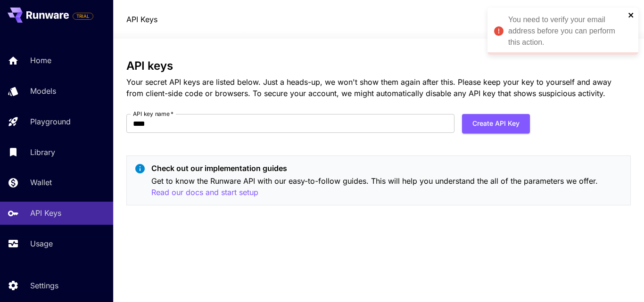  I want to click on label: API key name, so click(153, 113).